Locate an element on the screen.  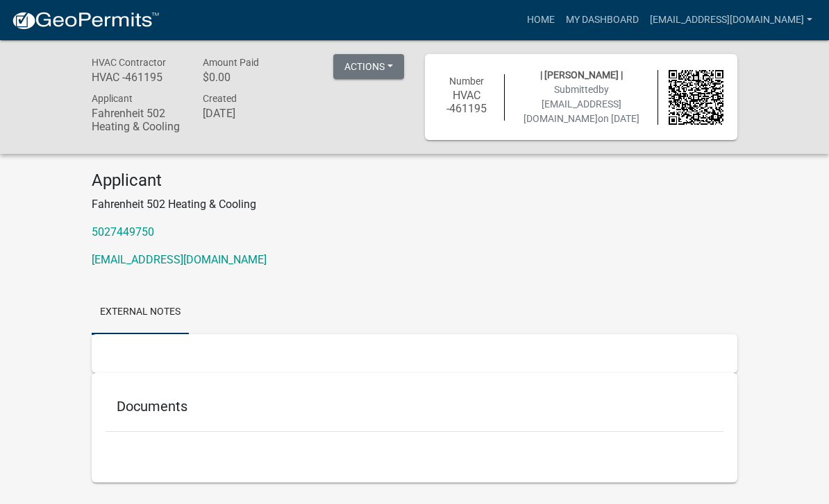
a: 5027449750 is located at coordinates (122, 232).